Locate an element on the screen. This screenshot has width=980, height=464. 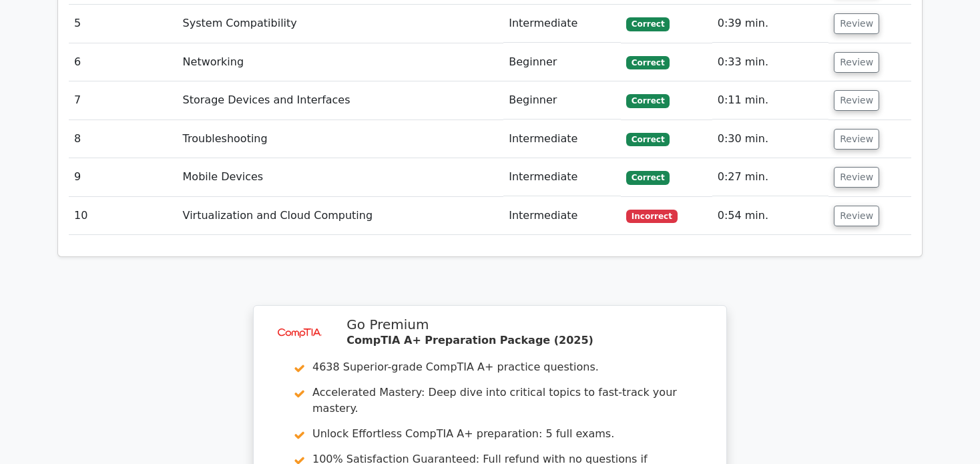
td: 6 is located at coordinates (123, 62).